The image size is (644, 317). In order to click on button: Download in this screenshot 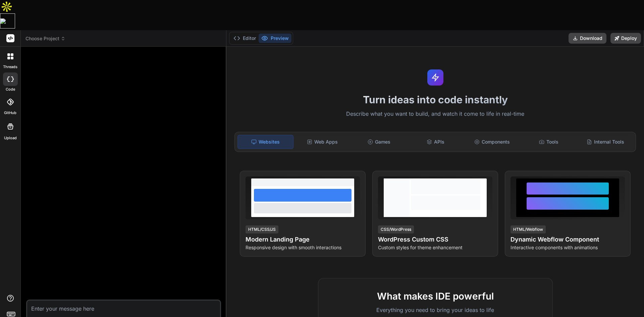, I will do `click(587, 38)`.